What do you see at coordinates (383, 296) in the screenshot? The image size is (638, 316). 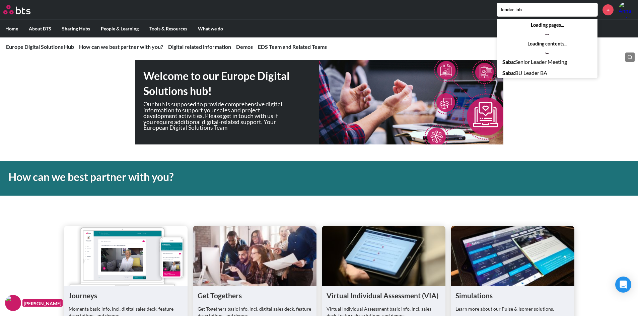 I see `h1: Virtual Individual Assessment (VIA)` at bounding box center [383, 296].